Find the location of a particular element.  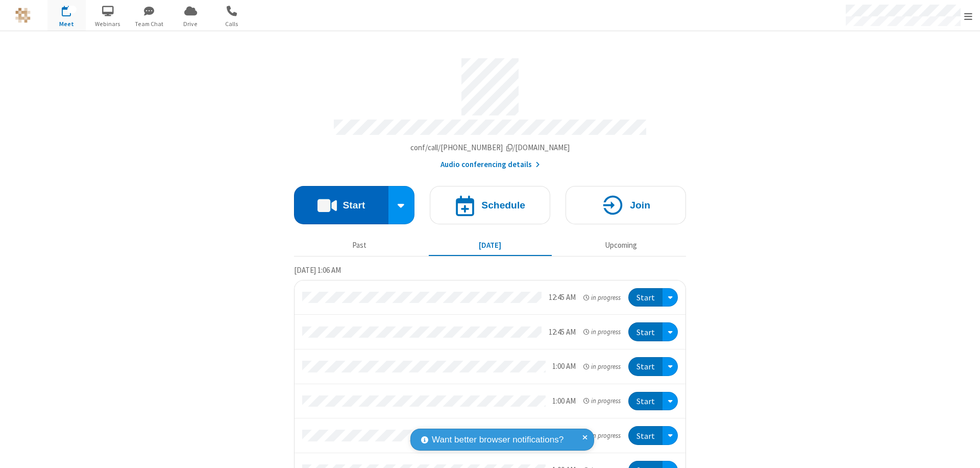

span: Copy my meeting room link is located at coordinates (490, 147).